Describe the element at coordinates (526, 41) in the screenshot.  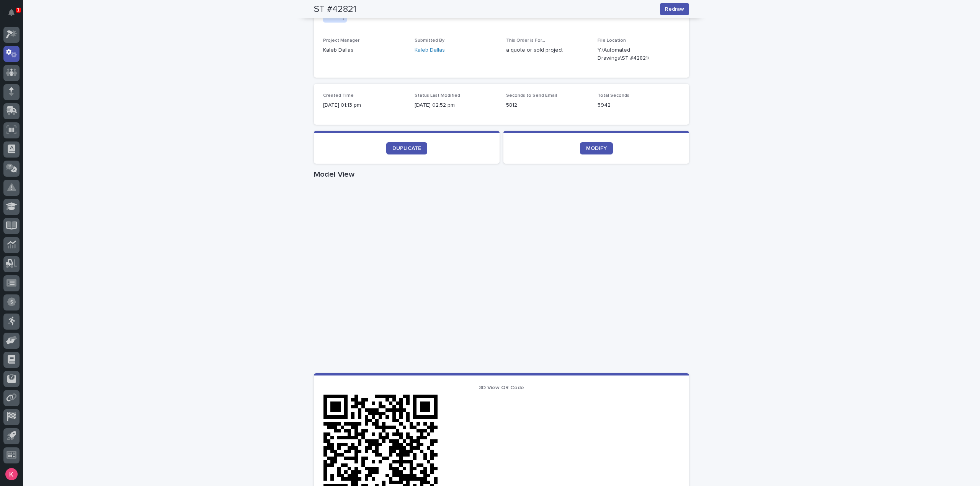
I see `span: This Order is For...` at that location.